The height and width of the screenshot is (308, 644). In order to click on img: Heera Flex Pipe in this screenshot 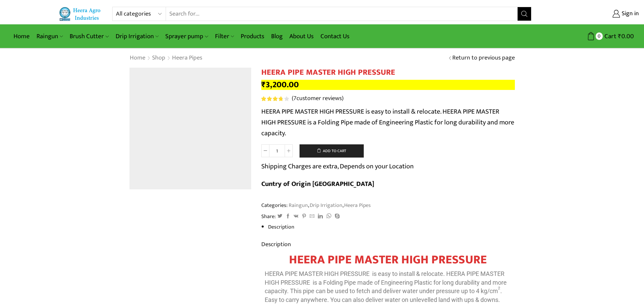, I will do `click(190, 129)`.